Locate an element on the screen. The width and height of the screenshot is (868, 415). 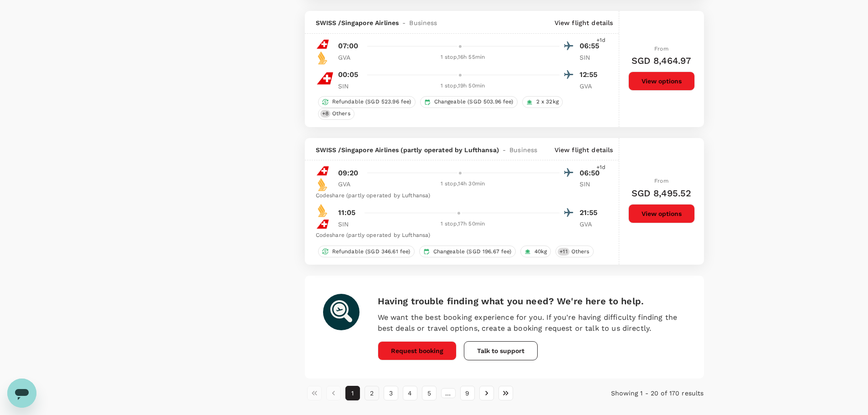
div: 1 stop , 19h 50min is located at coordinates (463, 86).